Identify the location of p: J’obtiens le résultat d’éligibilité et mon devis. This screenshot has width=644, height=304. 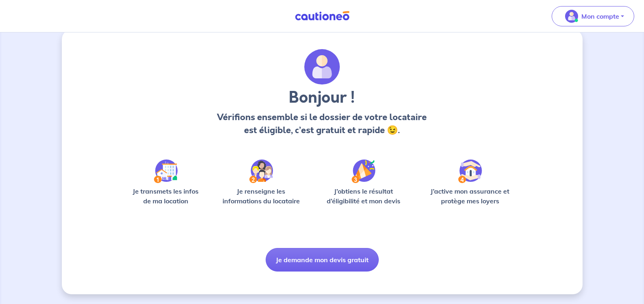
(364, 196).